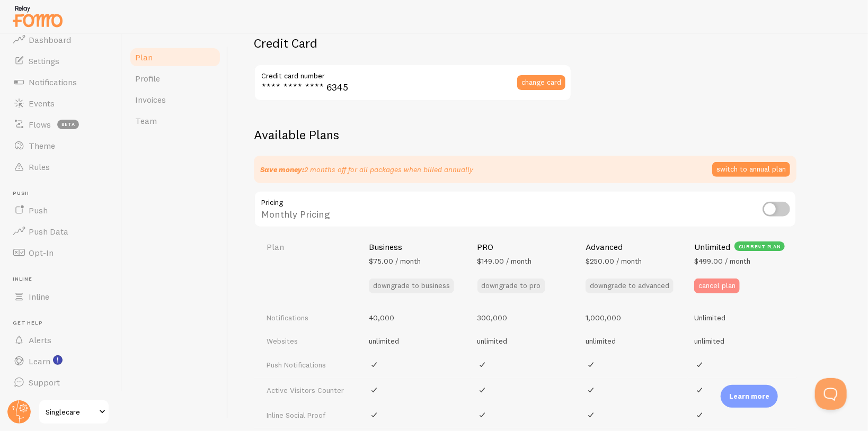 This screenshot has height=431, width=868. What do you see at coordinates (175, 57) in the screenshot?
I see `a: Plan` at bounding box center [175, 57].